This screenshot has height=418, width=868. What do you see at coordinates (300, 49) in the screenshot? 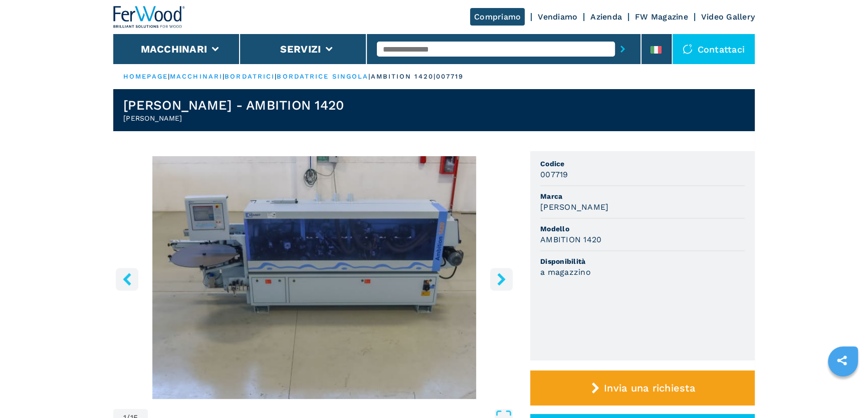
I see `button: Servizi` at bounding box center [300, 49].